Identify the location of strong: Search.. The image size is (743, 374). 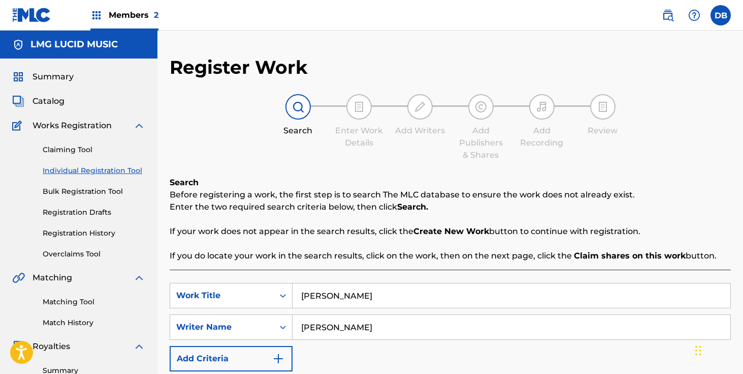
(413, 206).